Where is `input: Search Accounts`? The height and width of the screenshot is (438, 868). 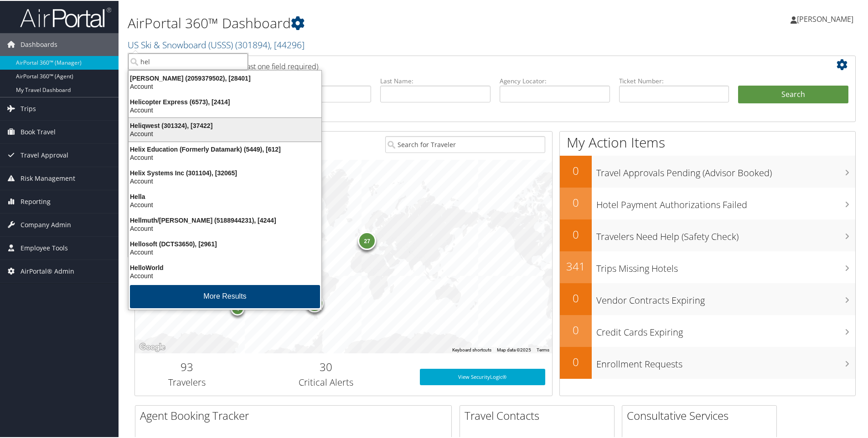
input: Search Accounts is located at coordinates (188, 61).